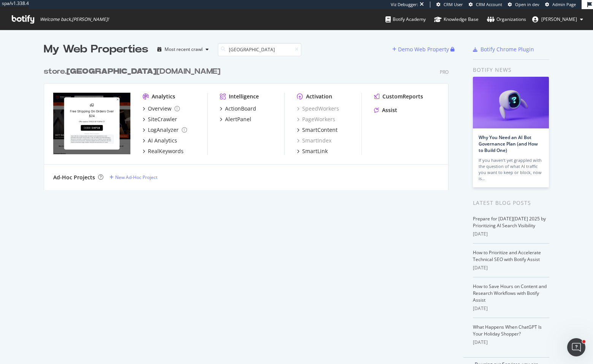 This screenshot has width=593, height=364. What do you see at coordinates (486, 5) in the screenshot?
I see `a: CRM Account` at bounding box center [486, 5].